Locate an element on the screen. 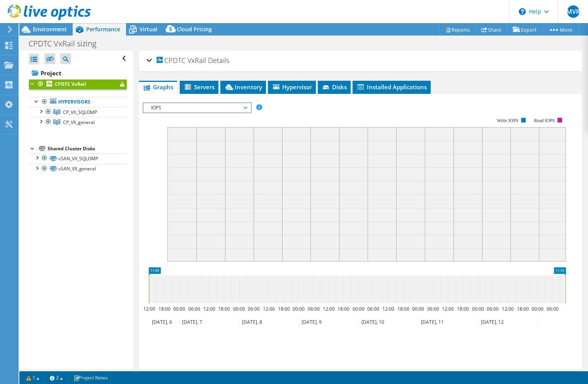 This screenshot has width=588, height=384. a: vSAN_VX_SQLOMP is located at coordinates (78, 158).